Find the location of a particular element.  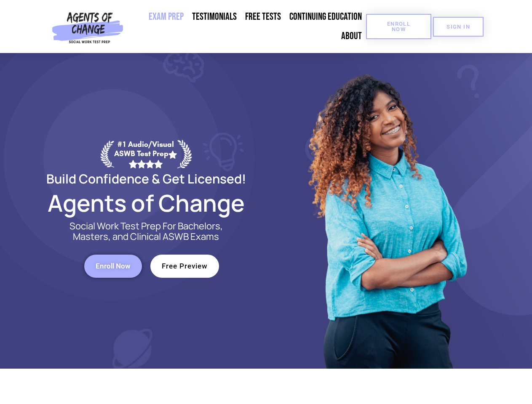

a: SIGN IN is located at coordinates (459, 26).